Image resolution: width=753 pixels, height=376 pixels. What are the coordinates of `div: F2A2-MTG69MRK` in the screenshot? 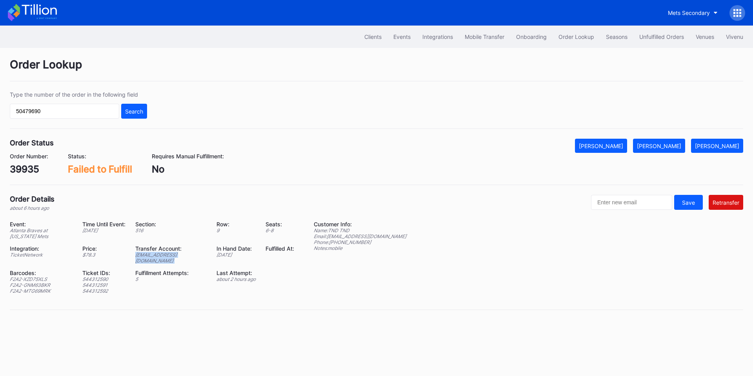 It's located at (41, 290).